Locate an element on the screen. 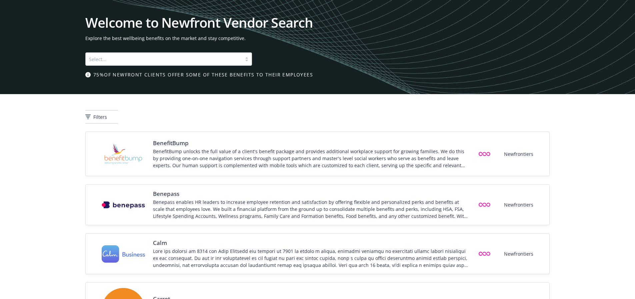 The width and height of the screenshot is (635, 299). span: Calm is located at coordinates (311, 243).